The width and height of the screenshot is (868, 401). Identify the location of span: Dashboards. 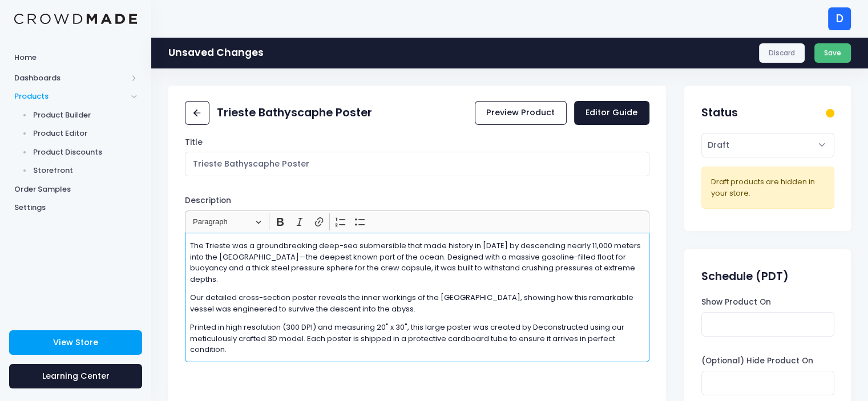
(71, 78).